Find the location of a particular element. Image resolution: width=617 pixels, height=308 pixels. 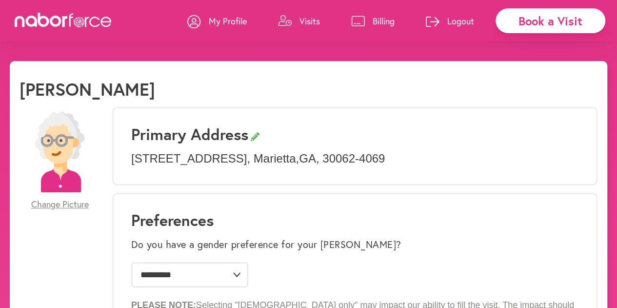

a: Logout is located at coordinates (450, 21).